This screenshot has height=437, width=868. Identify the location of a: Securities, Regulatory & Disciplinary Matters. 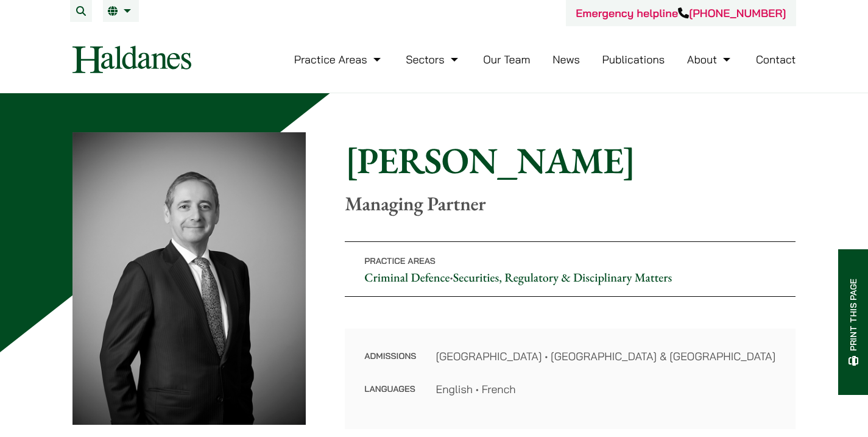
(562, 277).